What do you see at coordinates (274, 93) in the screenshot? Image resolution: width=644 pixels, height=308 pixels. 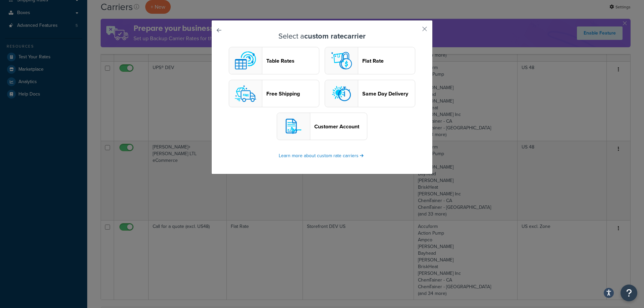 I see `button: free logoFree Shipping` at bounding box center [274, 93].